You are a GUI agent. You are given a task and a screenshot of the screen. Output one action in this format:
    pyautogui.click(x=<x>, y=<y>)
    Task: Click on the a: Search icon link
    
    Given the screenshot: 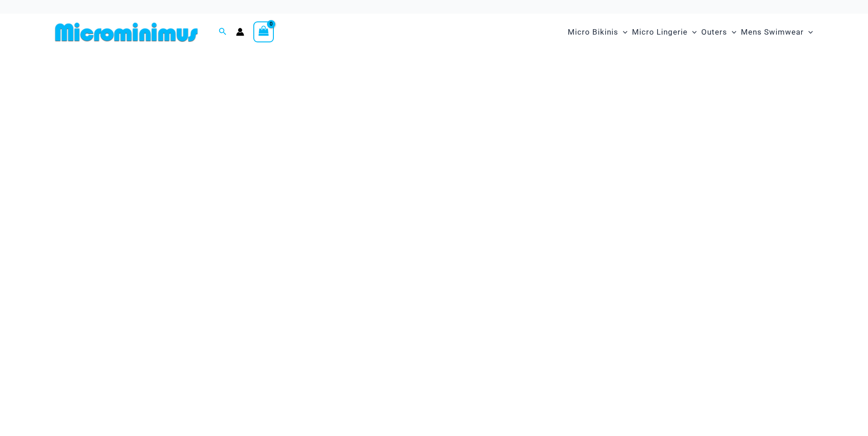 What is the action you would take?
    pyautogui.click(x=223, y=32)
    